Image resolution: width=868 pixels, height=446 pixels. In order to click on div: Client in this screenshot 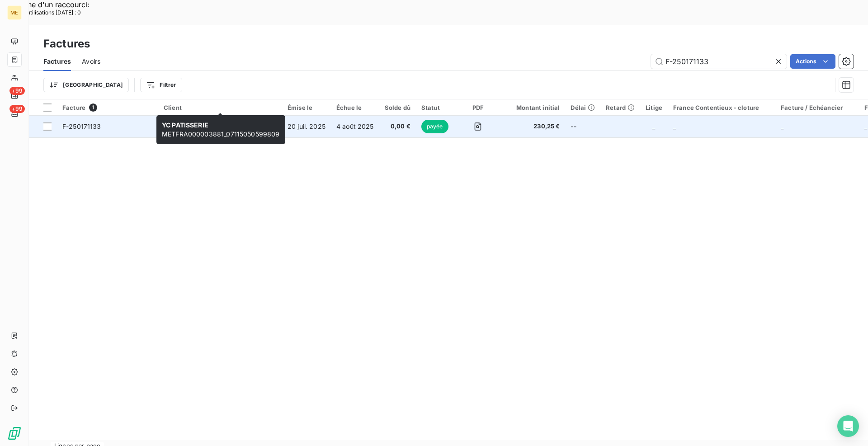, I will do `click(220, 107)`.